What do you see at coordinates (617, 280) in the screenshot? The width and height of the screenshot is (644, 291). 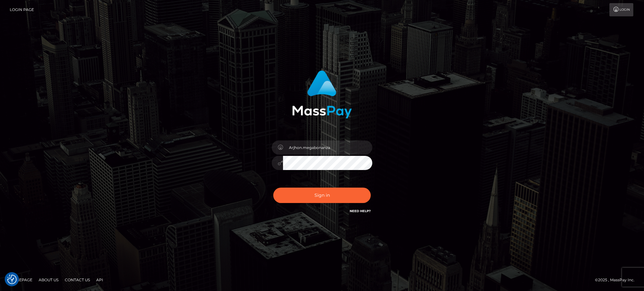 I see `div: © 2025 , MassPay Inc.` at bounding box center [617, 280].